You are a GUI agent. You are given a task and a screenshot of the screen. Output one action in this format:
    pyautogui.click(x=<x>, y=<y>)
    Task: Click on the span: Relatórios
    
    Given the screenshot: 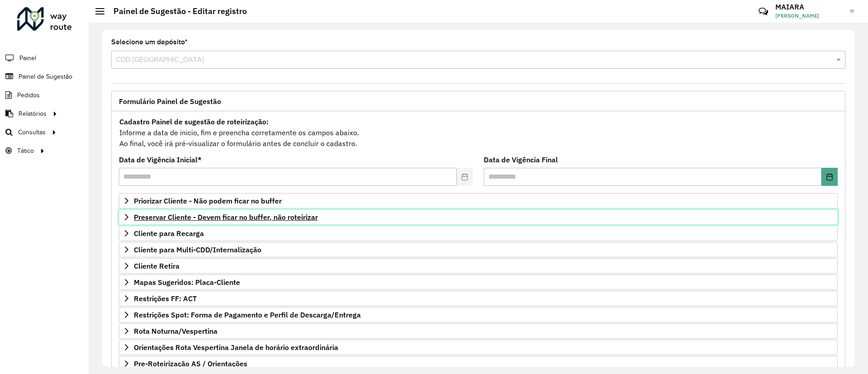 What is the action you would take?
    pyautogui.click(x=32, y=113)
    